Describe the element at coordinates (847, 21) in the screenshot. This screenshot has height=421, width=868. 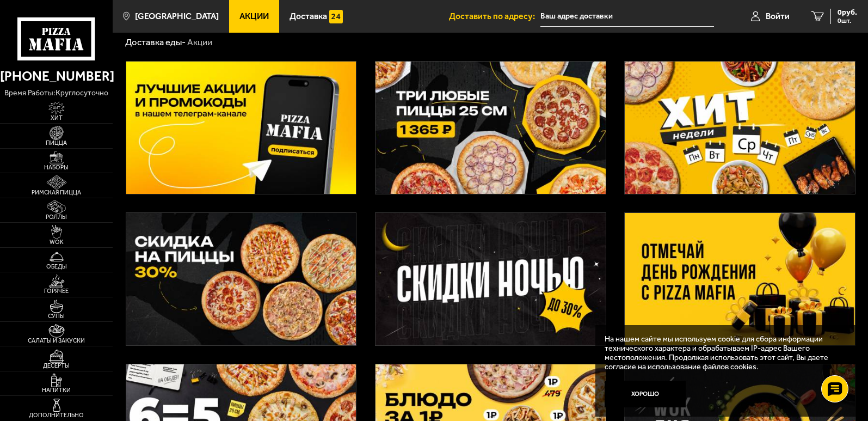
I see `span: 0 шт.` at that location.